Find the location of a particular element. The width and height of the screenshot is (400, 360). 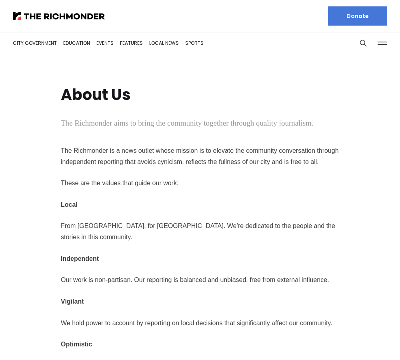

p: The Richmonder is a news outlet whose mission is to elevate the community conversation through in... is located at coordinates (200, 156).